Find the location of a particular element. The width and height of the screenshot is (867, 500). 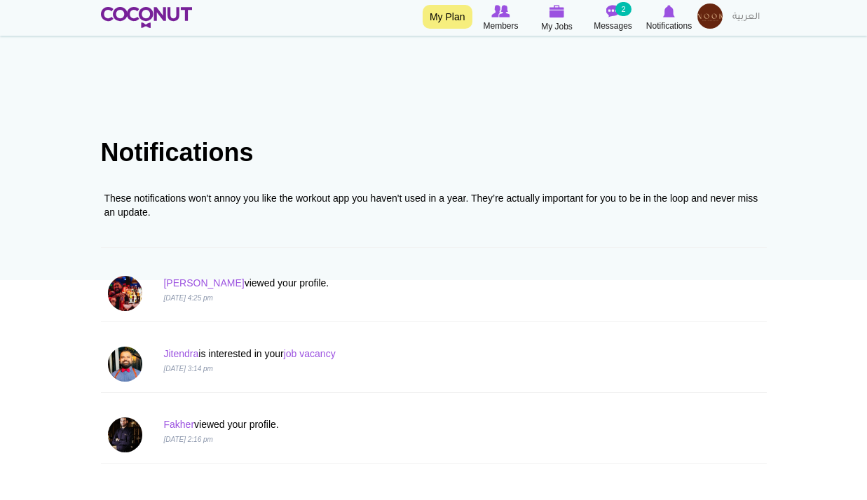

a: My Jobs My Jobs is located at coordinates (557, 18).